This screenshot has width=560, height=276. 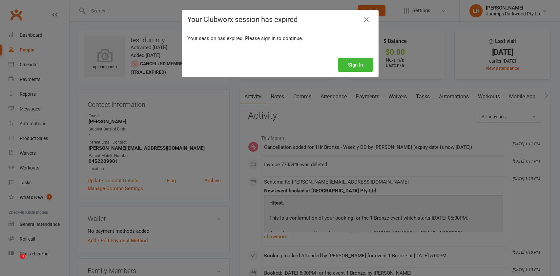 What do you see at coordinates (366, 20) in the screenshot?
I see `a: Close` at bounding box center [366, 20].